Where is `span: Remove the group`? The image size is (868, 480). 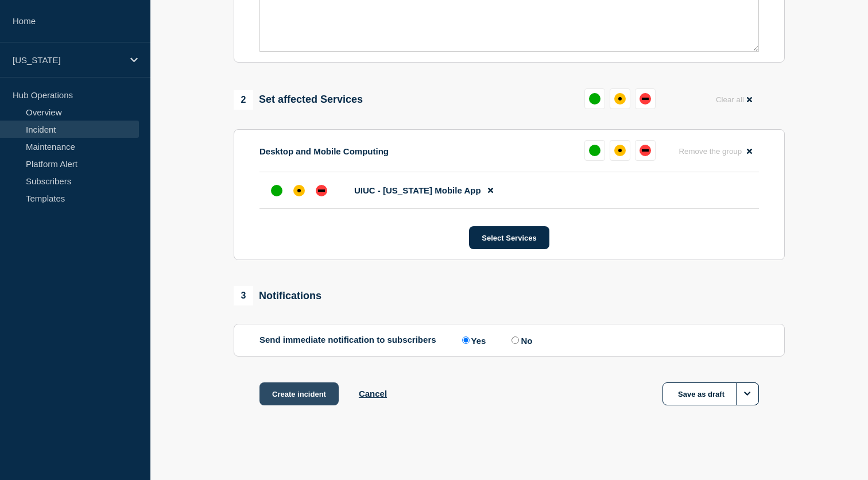 span: Remove the group is located at coordinates (710, 151).